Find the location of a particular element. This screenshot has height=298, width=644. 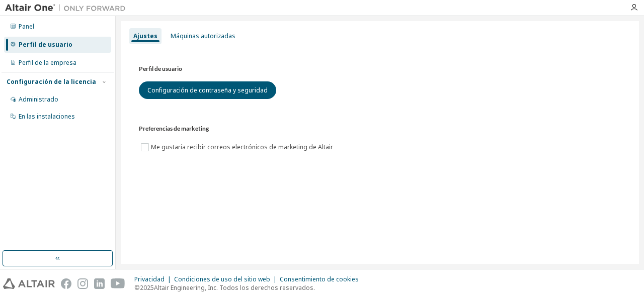

font: Altair Engineering, Inc. Todos los derechos reservados. is located at coordinates (234, 287).